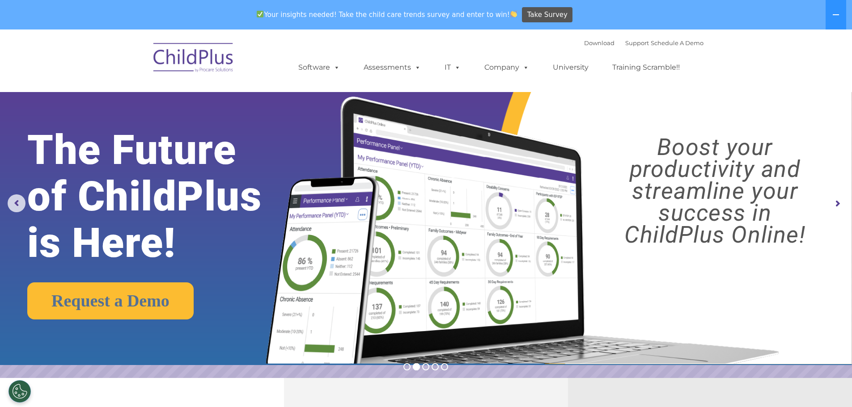 The height and width of the screenshot is (407, 852). Describe the element at coordinates (715, 191) in the screenshot. I see `rs-layer: Boost your productivity and streamline your success in ChildPlus Online!` at that location.